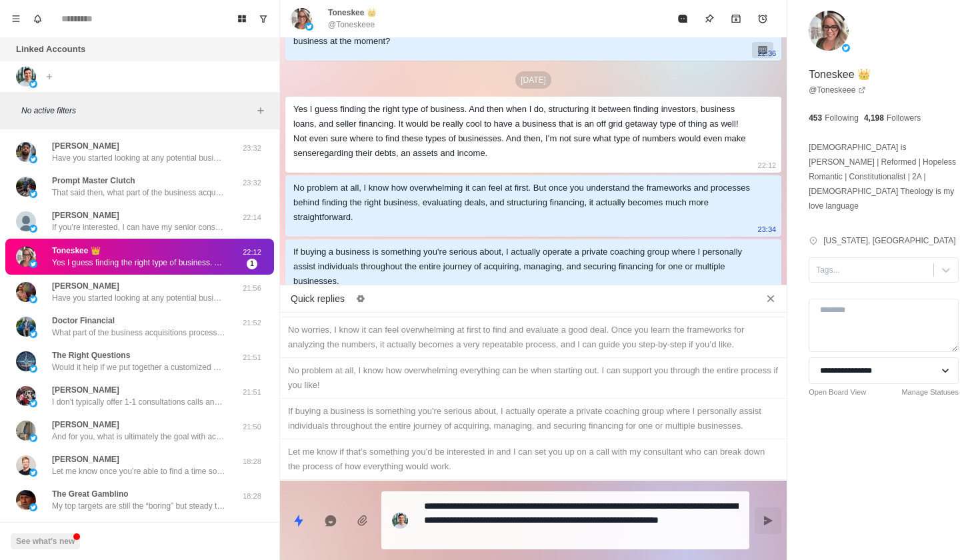 The height and width of the screenshot is (560, 980). Describe the element at coordinates (263, 19) in the screenshot. I see `button: Show unread conversations` at that location.